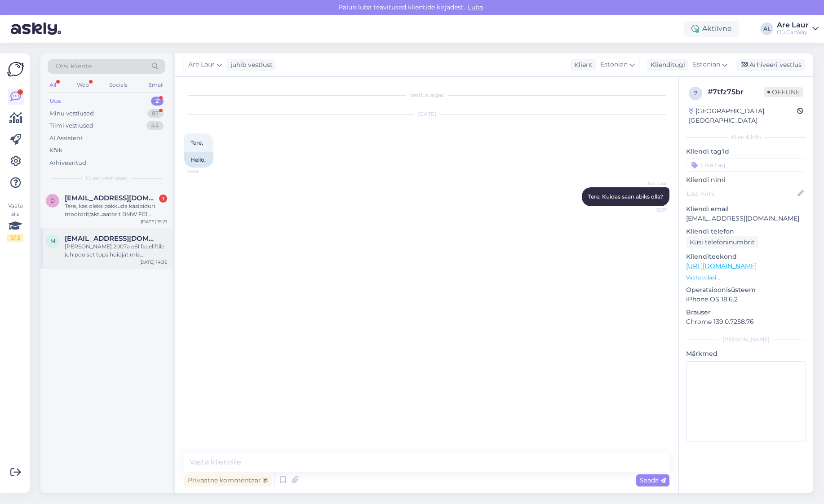 This screenshot has width=824, height=504. Describe the element at coordinates (746, 151) in the screenshot. I see `p: Kliendi tag'id` at that location.